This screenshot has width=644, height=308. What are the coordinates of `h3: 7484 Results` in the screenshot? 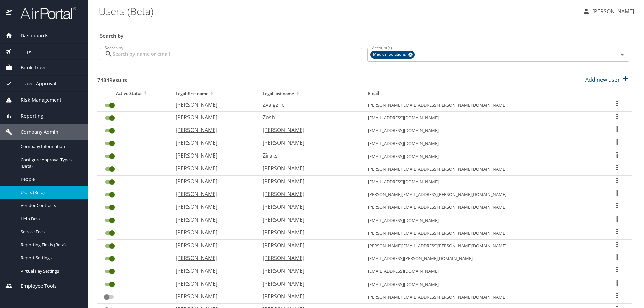 It's located at (112, 78).